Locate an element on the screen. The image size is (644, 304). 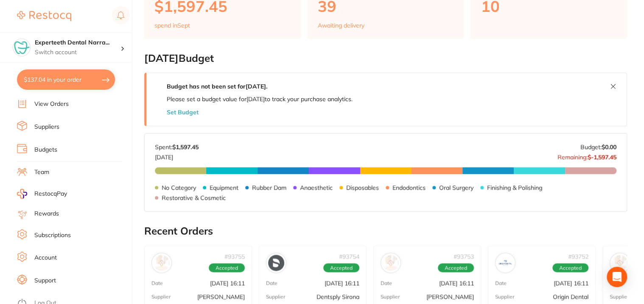
p: # 93753 is located at coordinates (464, 257).